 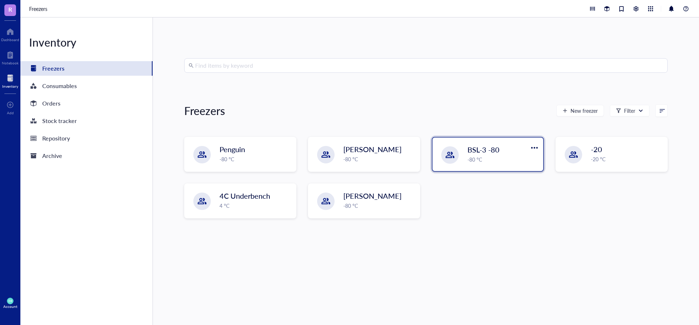 What do you see at coordinates (630, 111) in the screenshot?
I see `div: Filter` at bounding box center [630, 111].